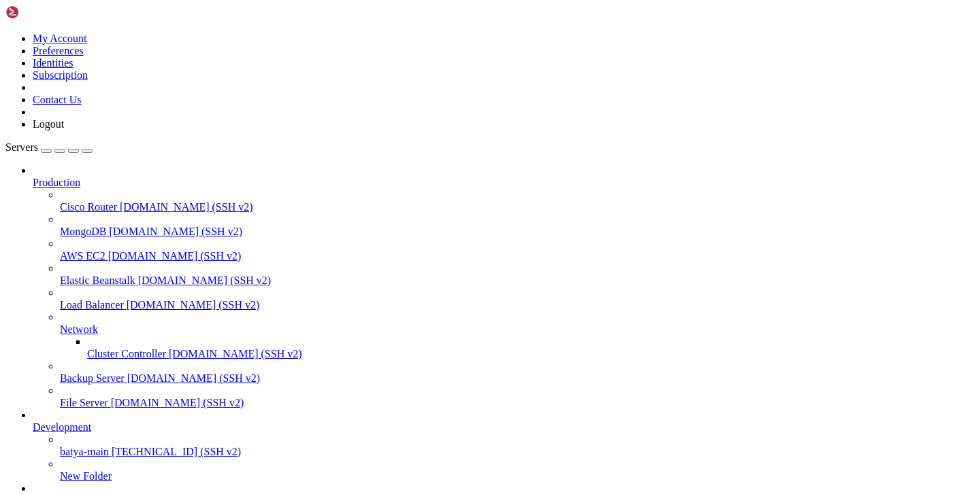 This screenshot has height=494, width=980. What do you see at coordinates (57, 99) in the screenshot?
I see `a: Contact Us` at bounding box center [57, 99].